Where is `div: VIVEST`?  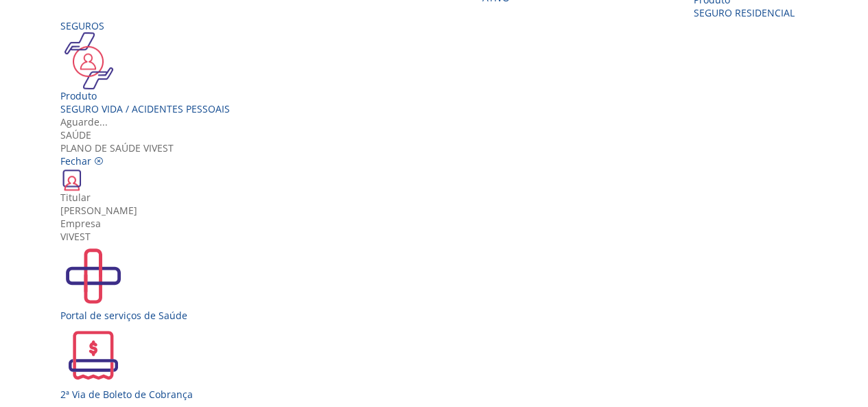
div: VIVEST is located at coordinates (439, 236).